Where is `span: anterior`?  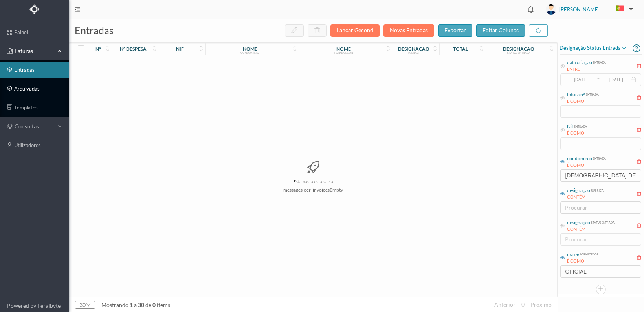 span: anterior is located at coordinates (505, 304).